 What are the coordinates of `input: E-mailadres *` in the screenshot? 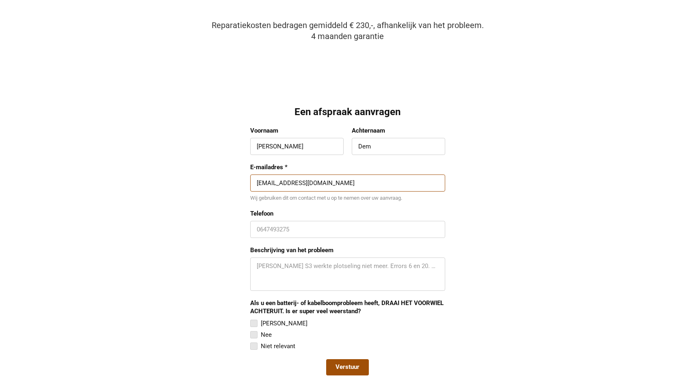 It's located at (348, 183).